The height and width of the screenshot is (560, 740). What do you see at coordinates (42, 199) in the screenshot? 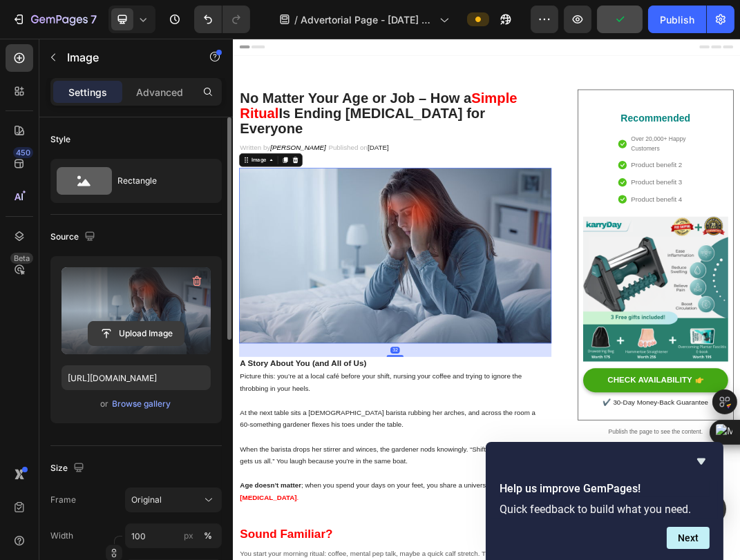
I see `div: Image` at bounding box center [42, 199].